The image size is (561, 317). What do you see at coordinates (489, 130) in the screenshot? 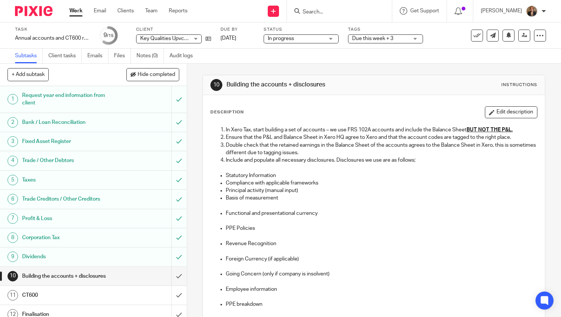
I see `u: BUT NOT THE P&L.` at bounding box center [489, 130].